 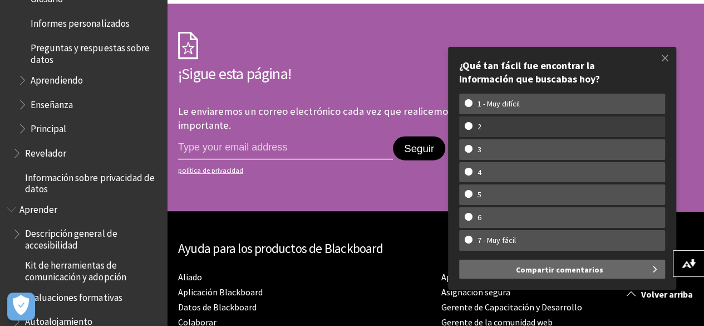 I want to click on font: Informes personalizados, so click(x=80, y=23).